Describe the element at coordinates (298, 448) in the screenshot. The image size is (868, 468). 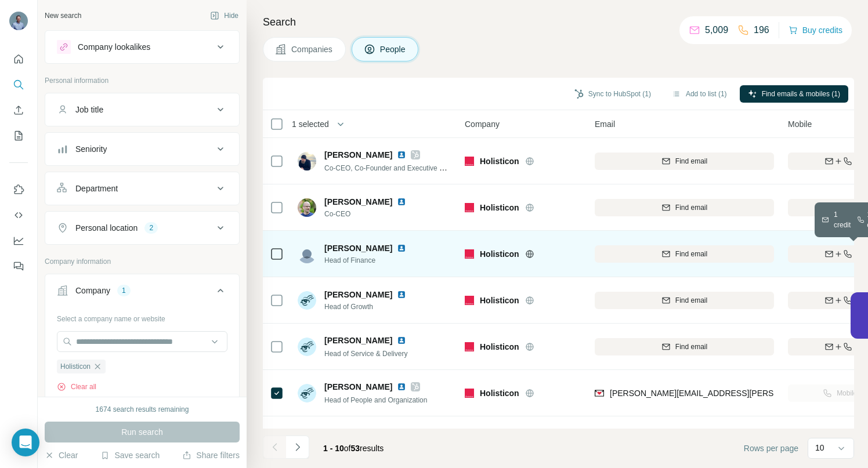
I see `button: Navigate to next page` at that location.